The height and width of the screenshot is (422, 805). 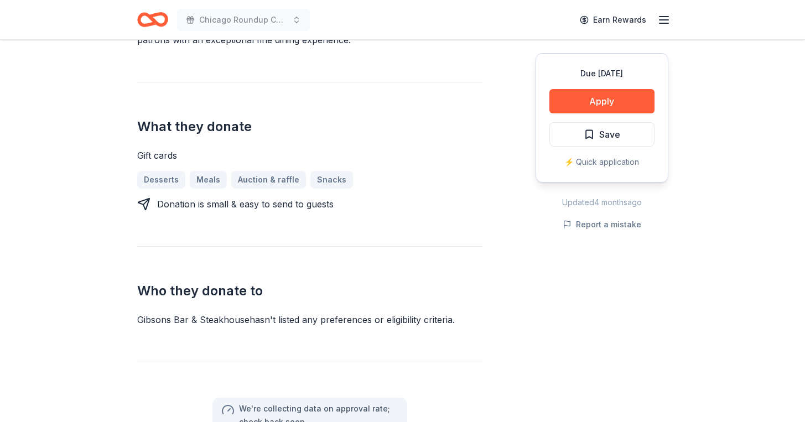 What do you see at coordinates (310, 291) in the screenshot?
I see `h2: Who they donate to` at bounding box center [310, 291].